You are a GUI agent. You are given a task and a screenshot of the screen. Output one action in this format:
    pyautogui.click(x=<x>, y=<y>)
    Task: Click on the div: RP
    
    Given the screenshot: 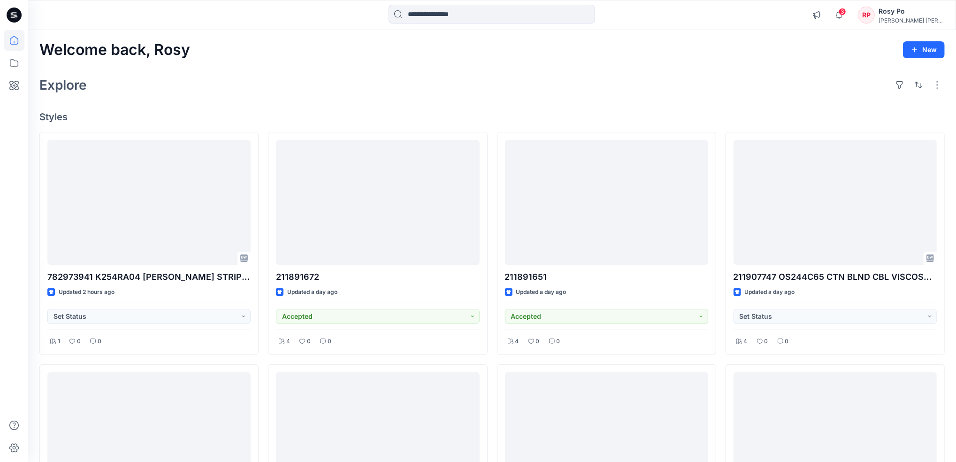 What is the action you would take?
    pyautogui.click(x=866, y=15)
    